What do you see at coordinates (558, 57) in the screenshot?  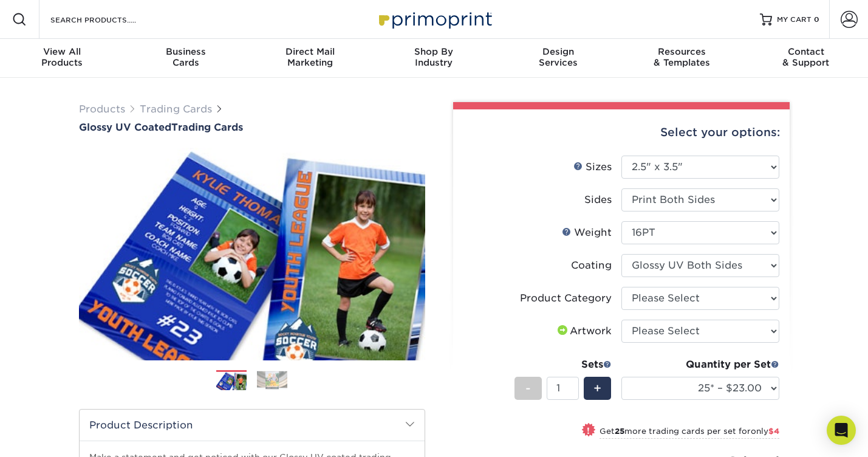 I see `div: Services` at bounding box center [558, 57].